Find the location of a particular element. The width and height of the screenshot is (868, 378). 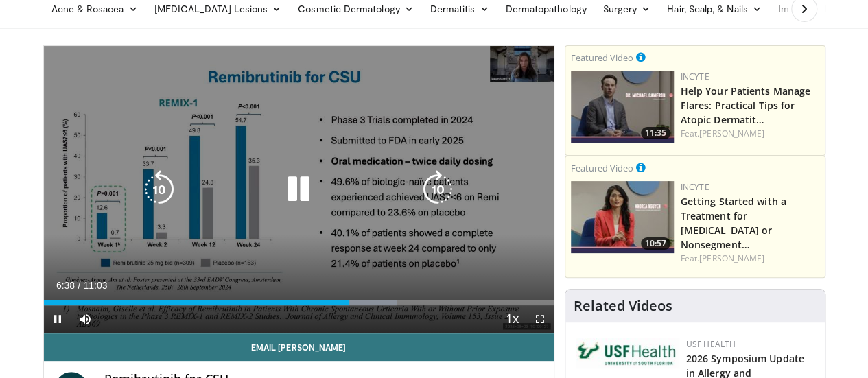

button: Mute is located at coordinates (85, 319).